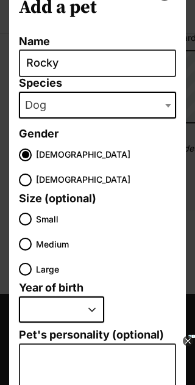  I want to click on span: Medium, so click(103, 244).